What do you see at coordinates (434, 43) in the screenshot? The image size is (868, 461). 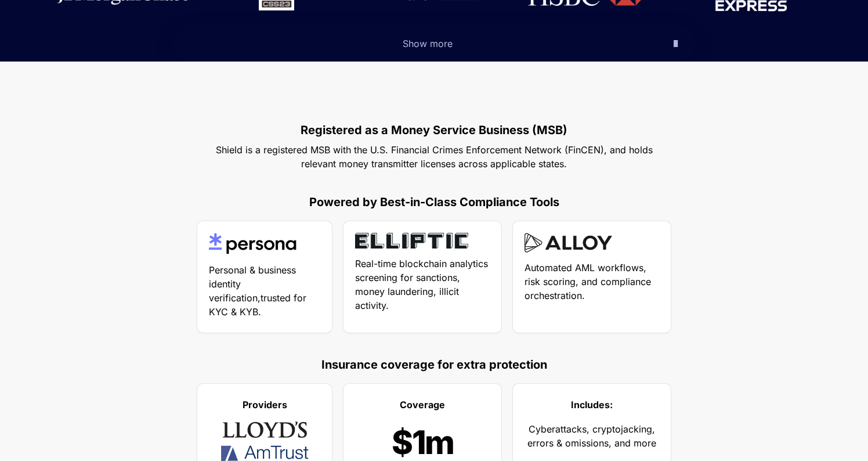 I see `button: Show more` at bounding box center [434, 43].